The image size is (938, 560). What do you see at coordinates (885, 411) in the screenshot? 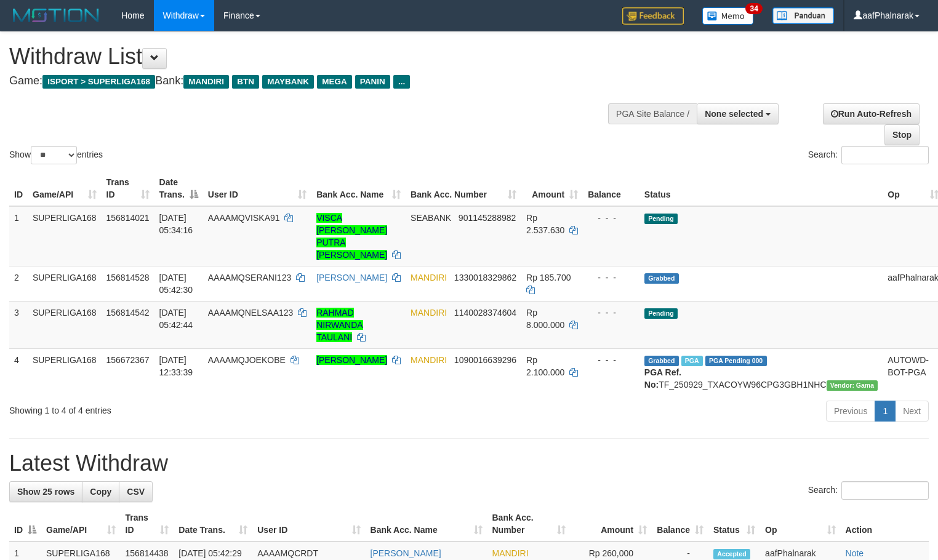
I see `a: 1` at bounding box center [885, 411].